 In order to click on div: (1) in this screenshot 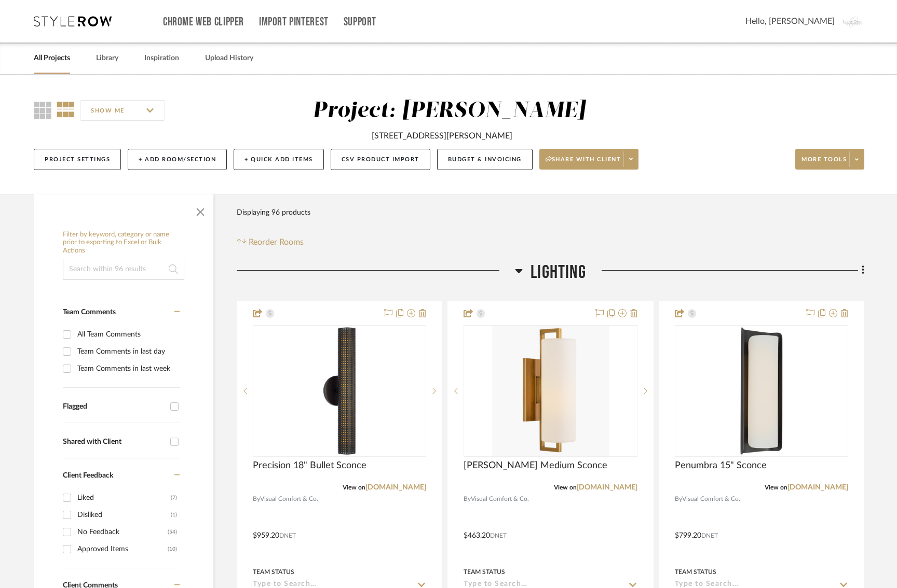, I will do `click(174, 515)`.